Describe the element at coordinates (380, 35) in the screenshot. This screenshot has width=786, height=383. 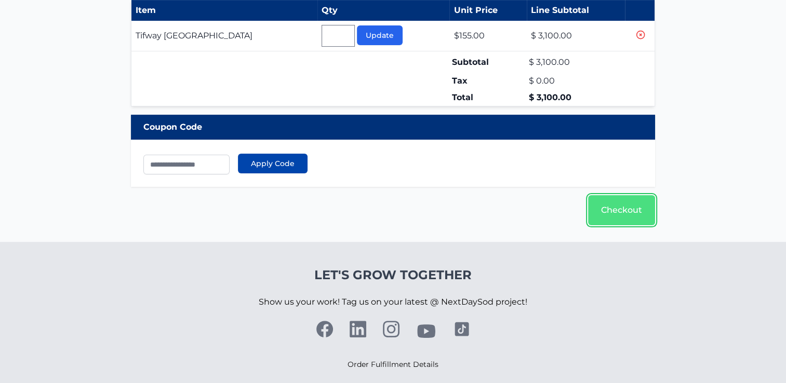
I see `button: Update` at that location.